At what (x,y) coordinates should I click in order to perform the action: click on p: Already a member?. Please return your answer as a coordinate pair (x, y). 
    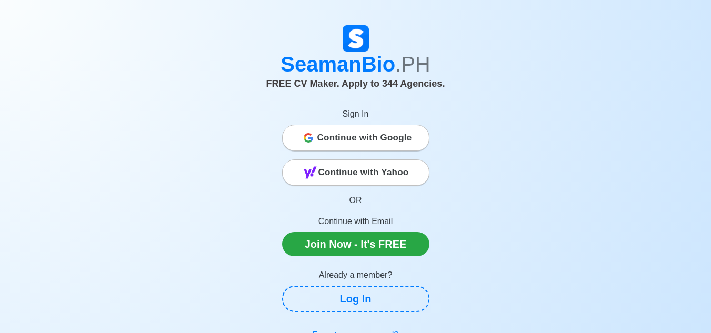
    Looking at the image, I should click on (356, 275).